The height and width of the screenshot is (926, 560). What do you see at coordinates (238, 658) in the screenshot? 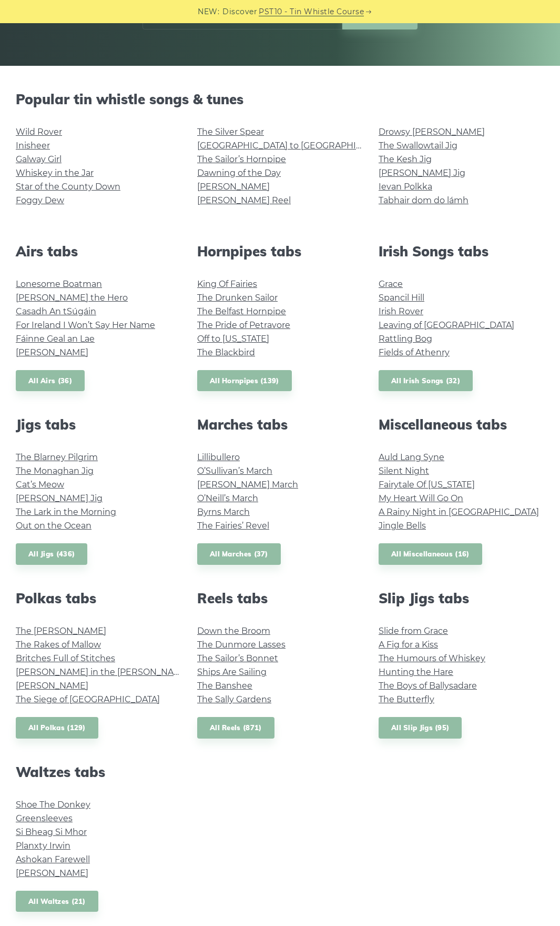
I see `a: The Sailor’s Bonnet` at bounding box center [238, 658].